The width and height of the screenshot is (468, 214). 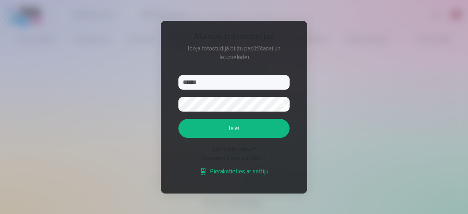 I want to click on button: Ieiet, so click(x=234, y=128).